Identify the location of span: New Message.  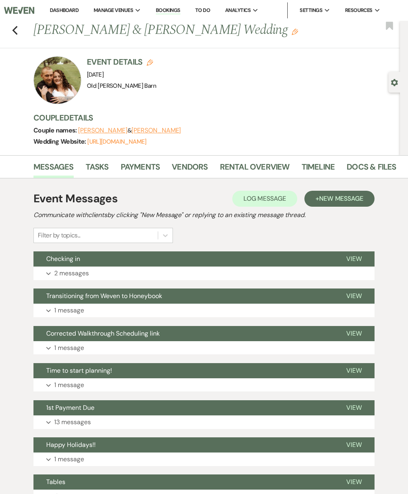
(341, 198).